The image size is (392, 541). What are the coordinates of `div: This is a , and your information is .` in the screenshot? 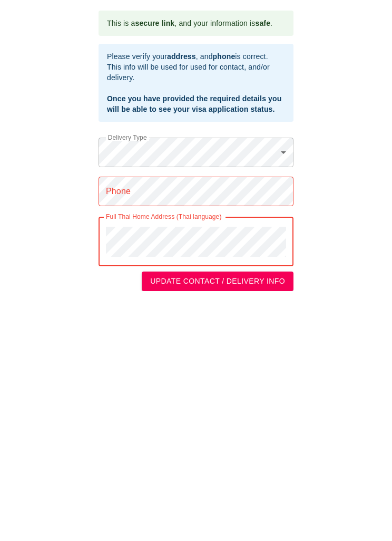 It's located at (190, 23).